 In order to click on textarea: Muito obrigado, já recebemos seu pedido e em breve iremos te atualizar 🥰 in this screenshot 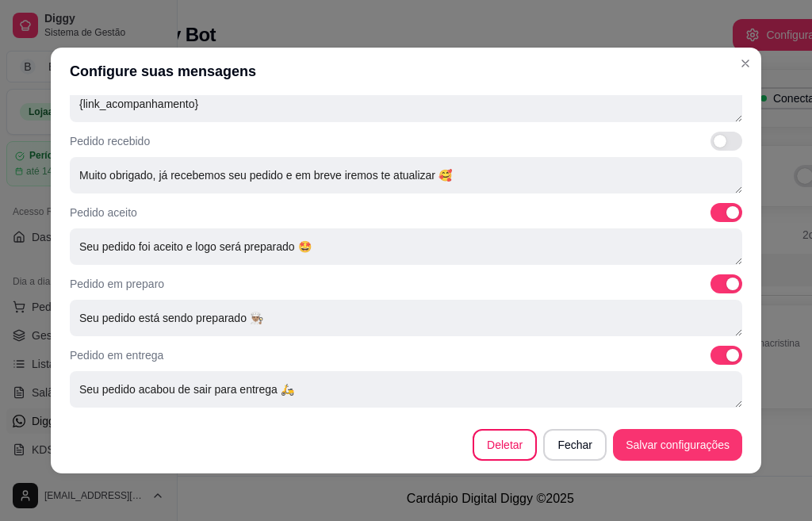, I will do `click(406, 175)`.